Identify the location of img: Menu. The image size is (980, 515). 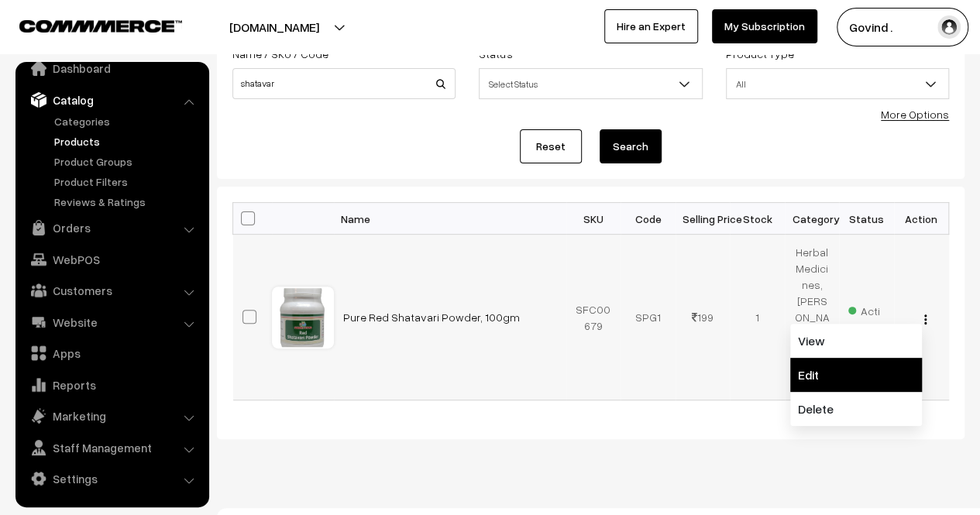
(925, 319).